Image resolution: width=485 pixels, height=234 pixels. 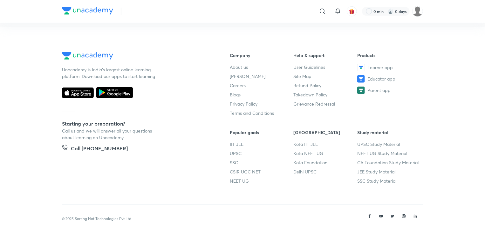 What do you see at coordinates (325, 163) in the screenshot?
I see `a: Kota Foundation` at bounding box center [325, 163].